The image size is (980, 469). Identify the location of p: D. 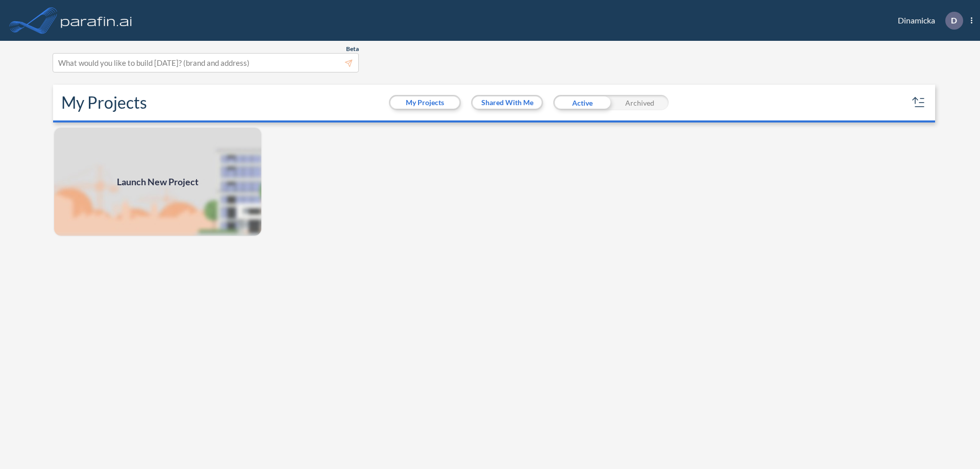
(954, 21).